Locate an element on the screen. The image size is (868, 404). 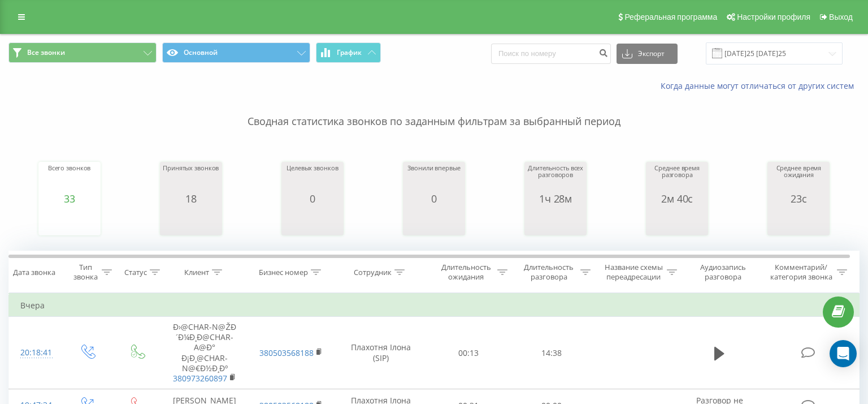
a: 380503568188 is located at coordinates (287, 352).